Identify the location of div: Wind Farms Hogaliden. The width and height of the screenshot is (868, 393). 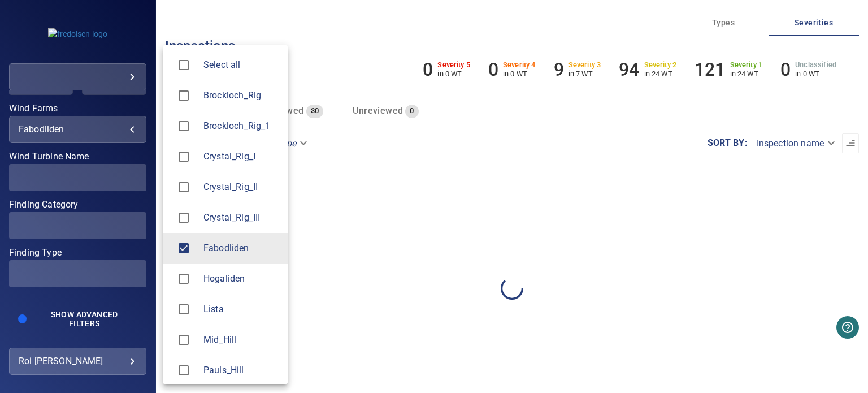
(241, 279).